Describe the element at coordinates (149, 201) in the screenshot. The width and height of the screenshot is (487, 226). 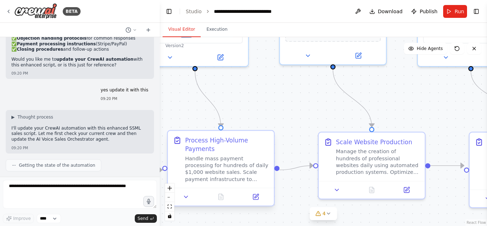
I see `button: Click to speak your automation idea` at that location.